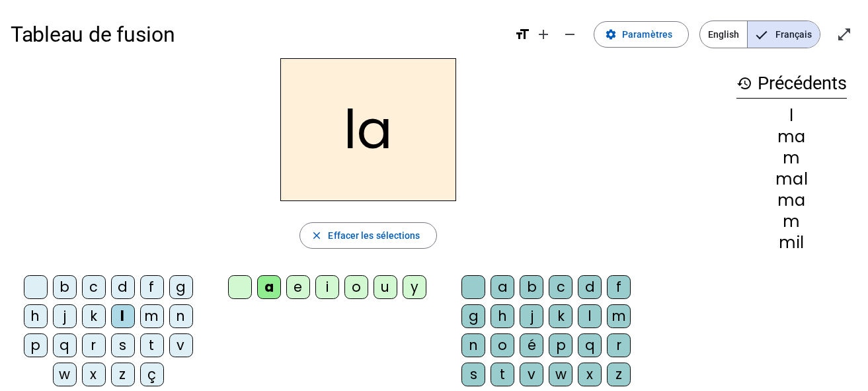 The image size is (868, 391). Describe the element at coordinates (367, 236) in the screenshot. I see `button: Effacer les sélections` at that location.